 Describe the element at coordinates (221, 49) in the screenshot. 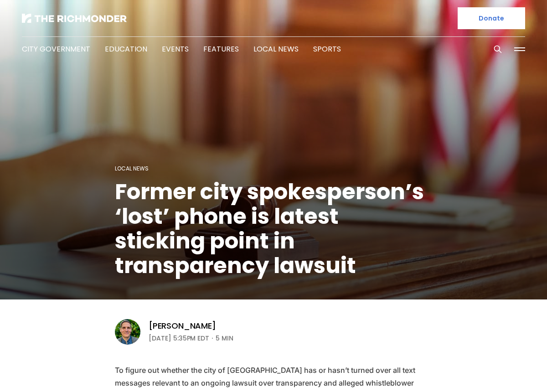

I see `a: Features` at that location.